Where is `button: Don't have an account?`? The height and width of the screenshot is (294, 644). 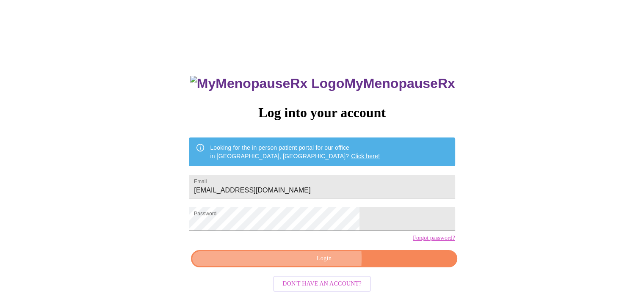 button: Don't have an account? is located at coordinates (322, 284).